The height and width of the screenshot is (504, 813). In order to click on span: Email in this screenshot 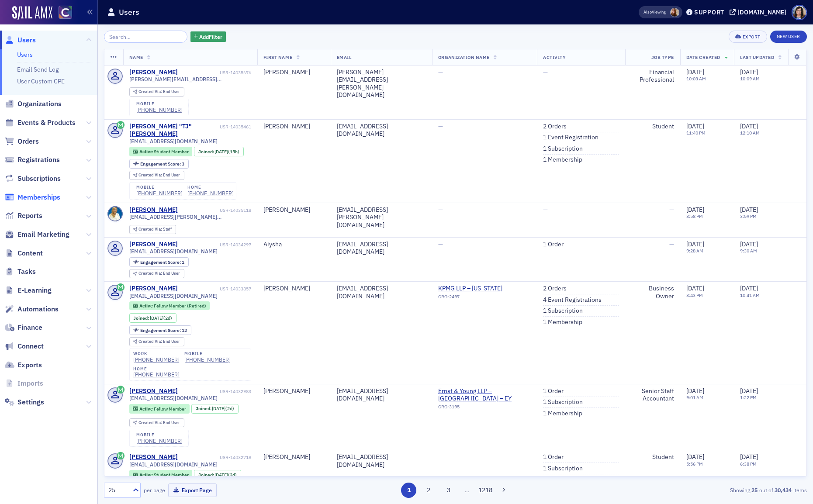, I will do `click(344, 57)`.